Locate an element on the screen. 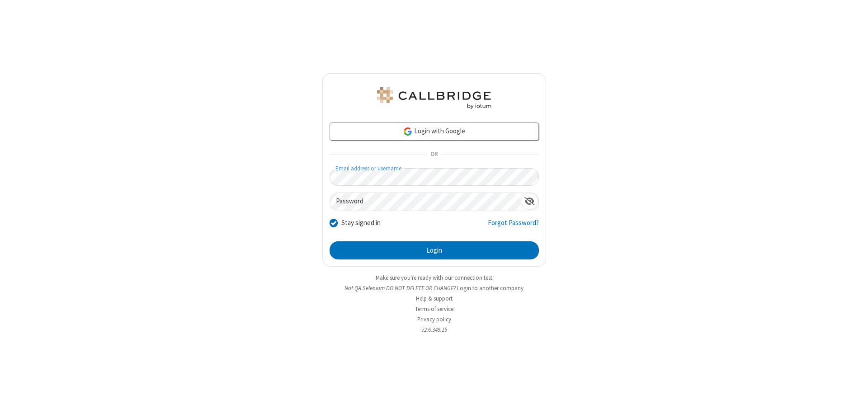 The width and height of the screenshot is (868, 414). a: Privacy policy is located at coordinates (434, 319).